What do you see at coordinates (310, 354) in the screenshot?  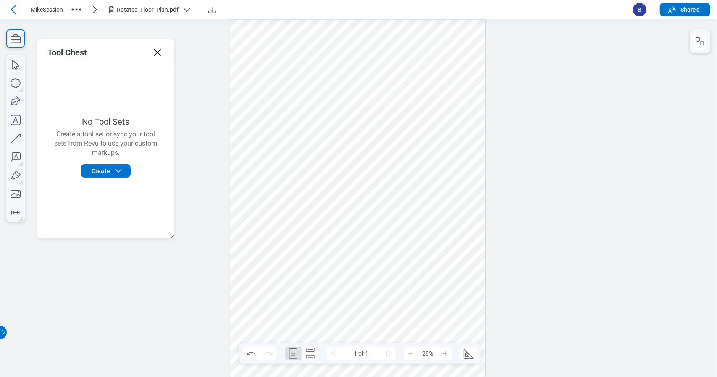 I see `button: Continuous Page Layout` at bounding box center [310, 354].